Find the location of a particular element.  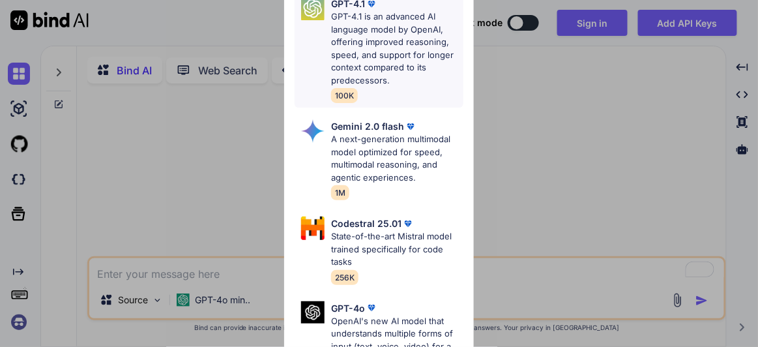

p: A next-generation multimodal model optimized for speed, multimodal reasoning, and agentic experie... is located at coordinates (397, 158).